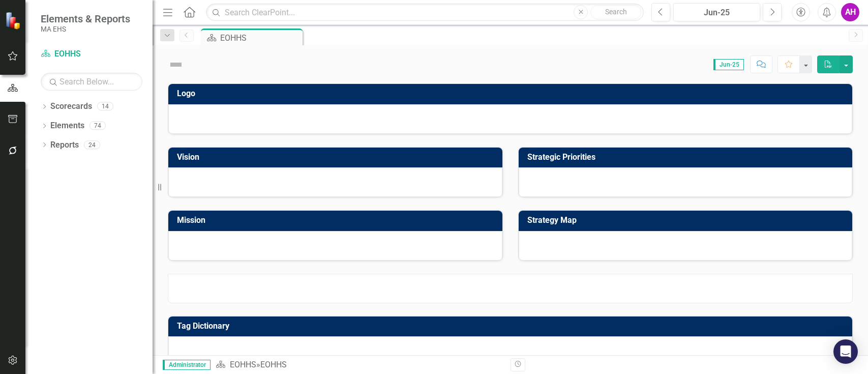  I want to click on div: 24, so click(92, 145).